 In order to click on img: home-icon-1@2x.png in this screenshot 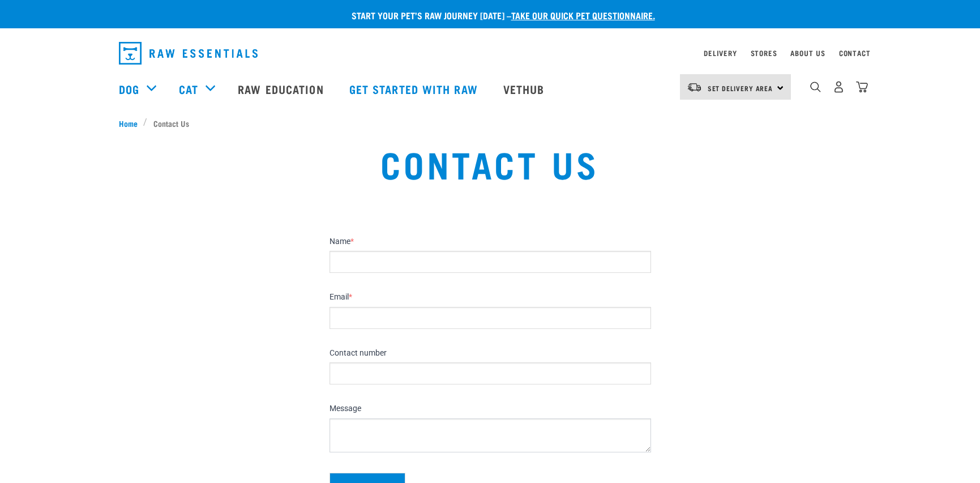, I will do `click(816, 87)`.